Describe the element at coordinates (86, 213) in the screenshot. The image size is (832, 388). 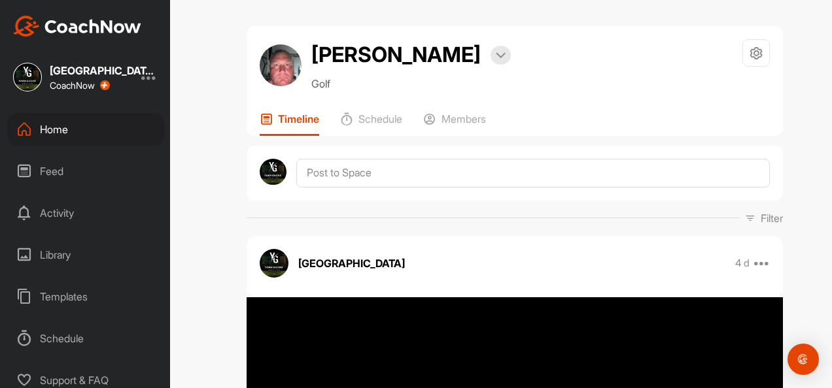
I see `div: Activity` at that location.